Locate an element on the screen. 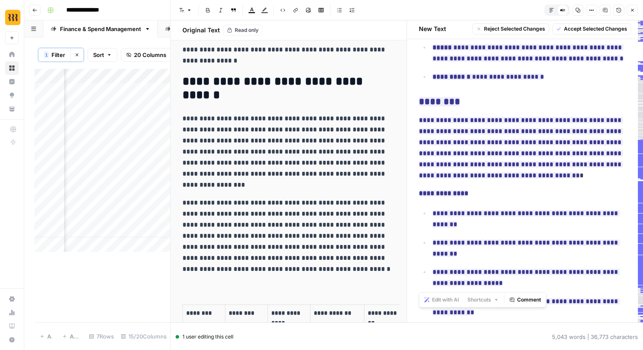  div: 5,043 words | 36,773 characters is located at coordinates (595, 337).